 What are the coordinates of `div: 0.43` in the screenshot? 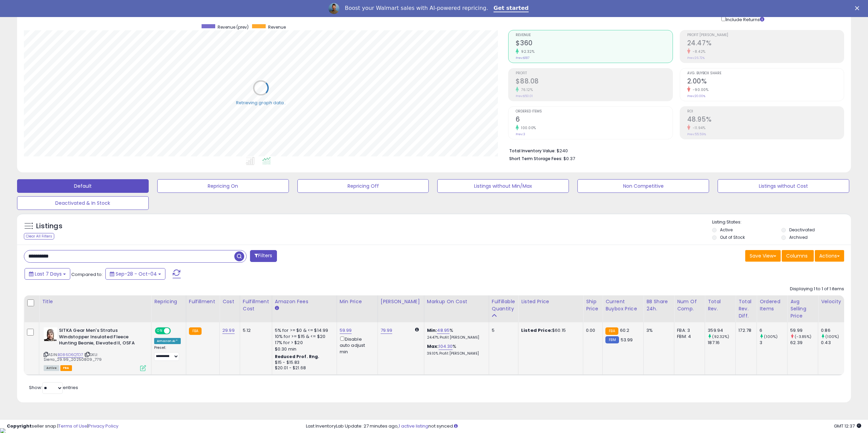 It's located at (835, 343).